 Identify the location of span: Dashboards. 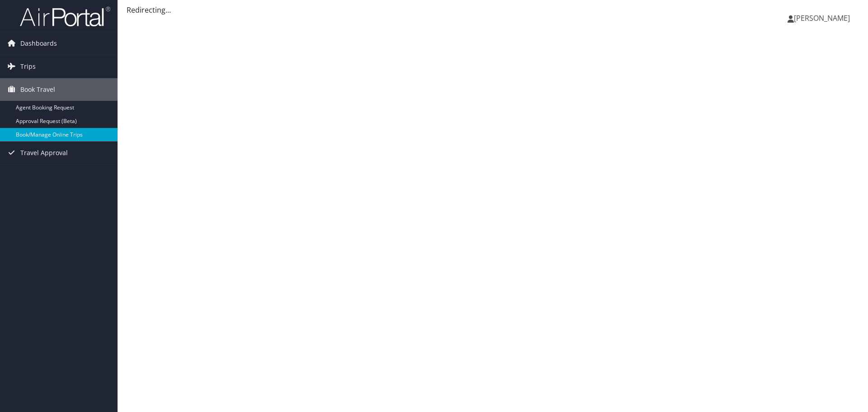
(38, 44).